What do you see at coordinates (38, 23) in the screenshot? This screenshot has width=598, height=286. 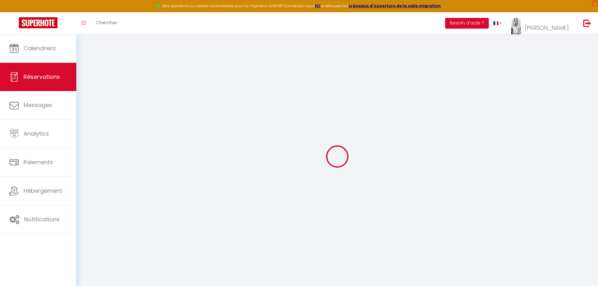 I see `img: Super Booking` at bounding box center [38, 23].